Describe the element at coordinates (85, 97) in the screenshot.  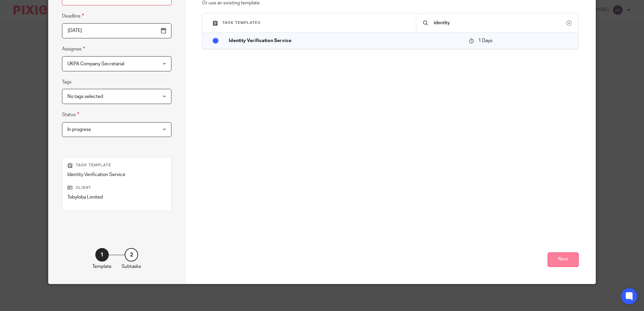
I see `span: No tags selected` at that location.